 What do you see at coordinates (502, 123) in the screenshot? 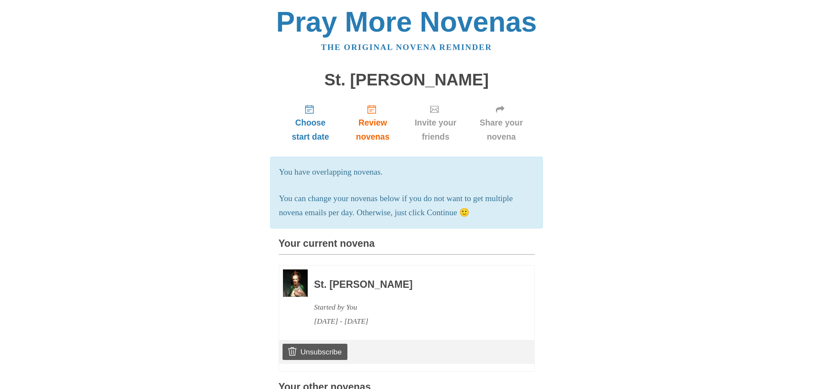
I see `a: Share your novena` at bounding box center [502, 123].